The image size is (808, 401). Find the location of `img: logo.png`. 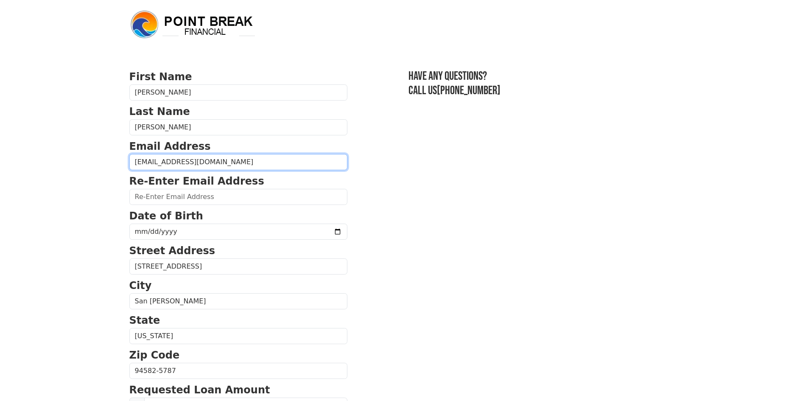

img: logo.png is located at coordinates (193, 25).